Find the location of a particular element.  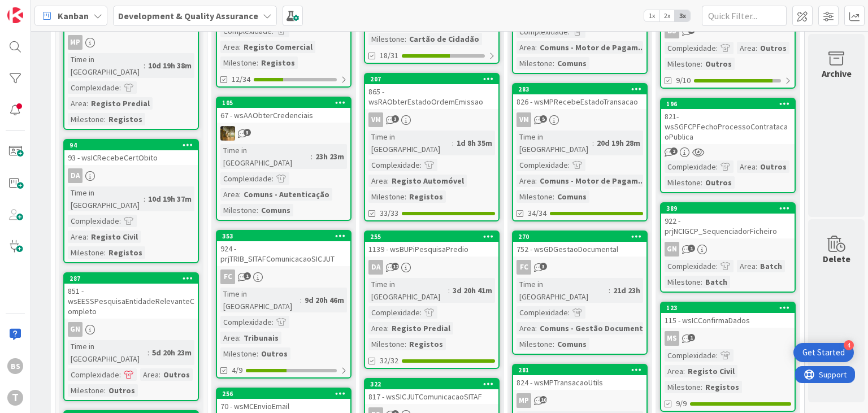

span: 2x is located at coordinates (667, 16).